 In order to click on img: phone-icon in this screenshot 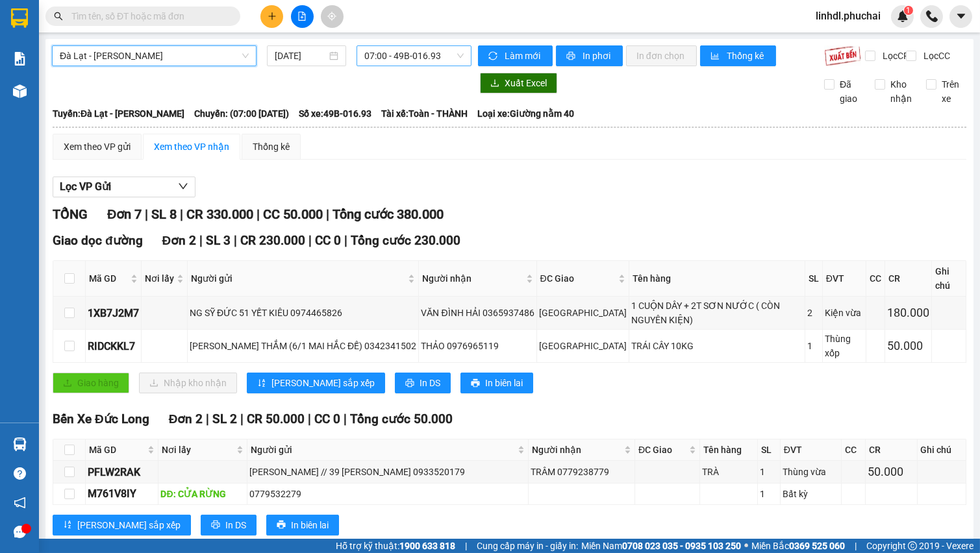, I will do `click(932, 16)`.